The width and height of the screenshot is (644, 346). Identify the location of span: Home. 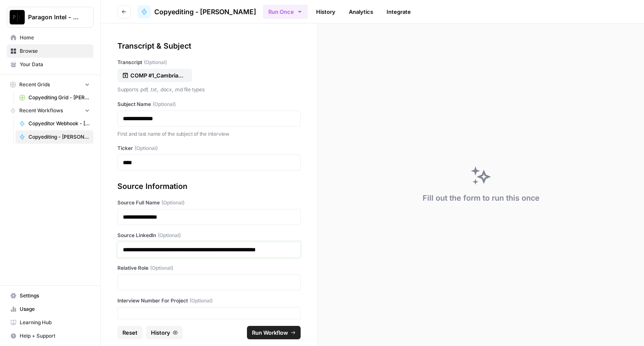
(54, 38).